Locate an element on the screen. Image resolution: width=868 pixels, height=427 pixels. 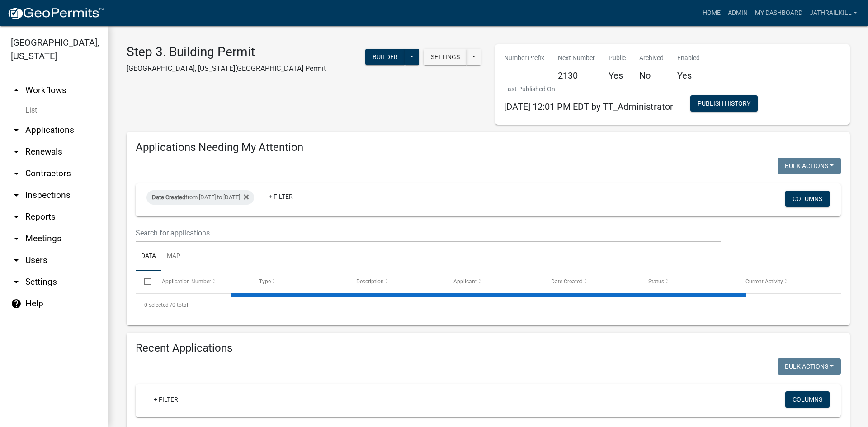
h4: Recent Applications is located at coordinates (489, 348).